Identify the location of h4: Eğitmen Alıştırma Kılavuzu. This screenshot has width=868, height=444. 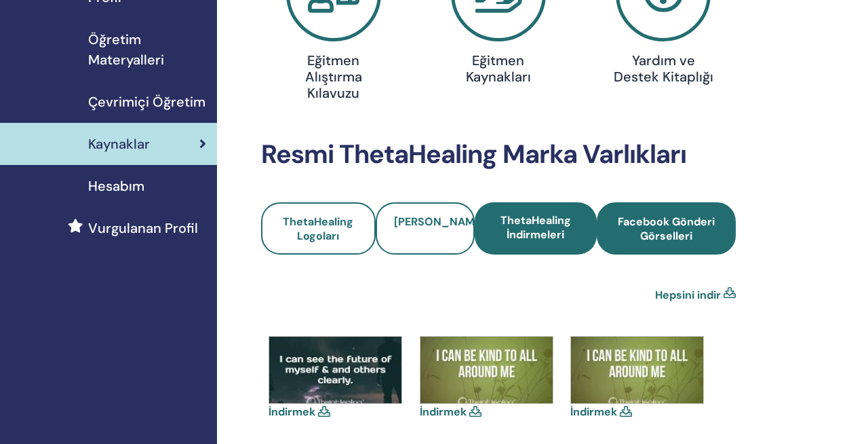
(334, 77).